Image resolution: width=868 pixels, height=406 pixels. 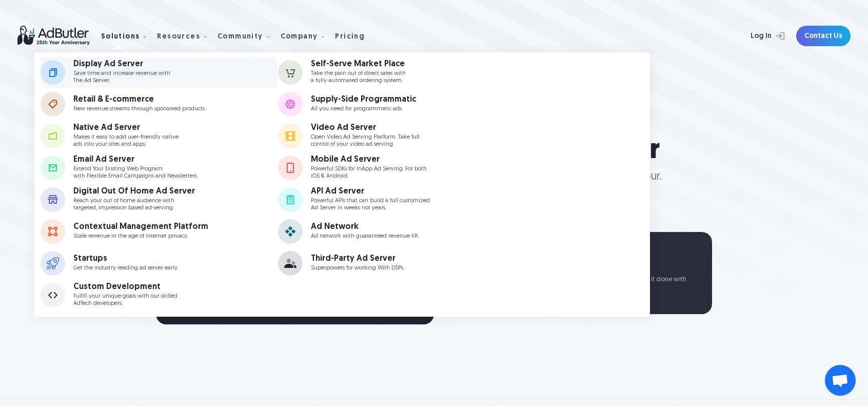 I want to click on div: Third-Party Ad Server, so click(x=358, y=258).